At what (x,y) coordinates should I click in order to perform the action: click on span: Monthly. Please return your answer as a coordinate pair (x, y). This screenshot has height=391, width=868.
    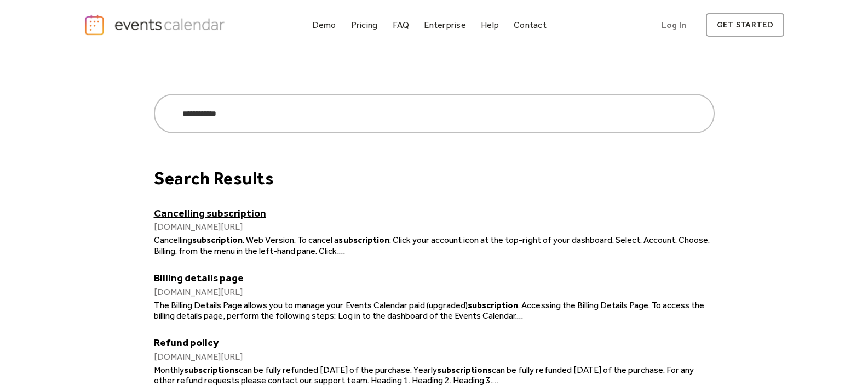
    Looking at the image, I should click on (168, 370).